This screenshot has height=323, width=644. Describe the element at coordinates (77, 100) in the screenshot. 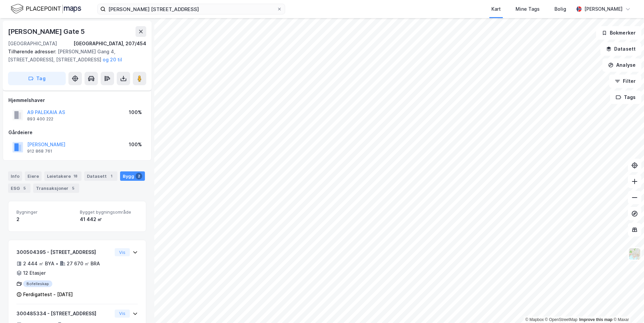

I see `div: Hjemmelshaver` at that location.